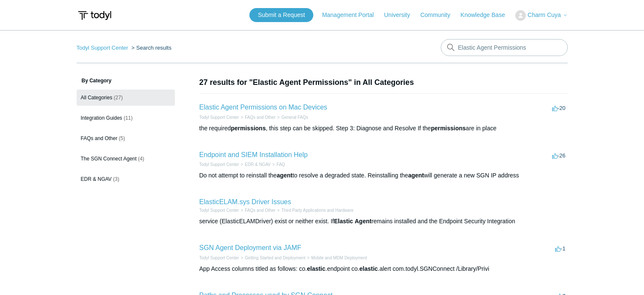 The width and height of the screenshot is (644, 295). Describe the element at coordinates (440, 15) in the screenshot. I see `a: Community` at that location.